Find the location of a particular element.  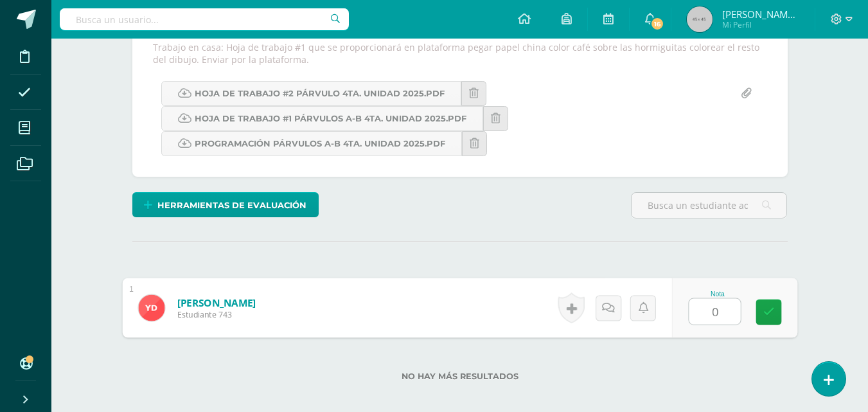

img: 45x45 is located at coordinates (700, 19).